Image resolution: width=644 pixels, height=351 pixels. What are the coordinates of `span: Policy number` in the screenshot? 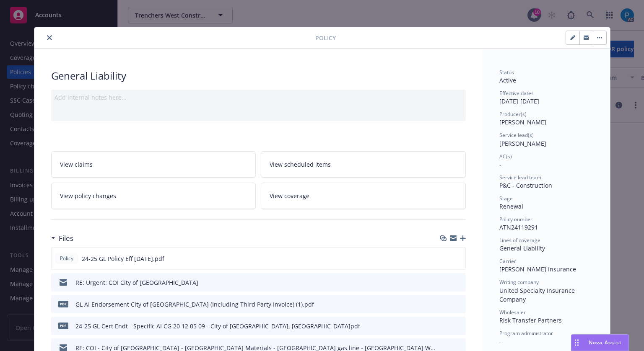 It's located at (516, 219).